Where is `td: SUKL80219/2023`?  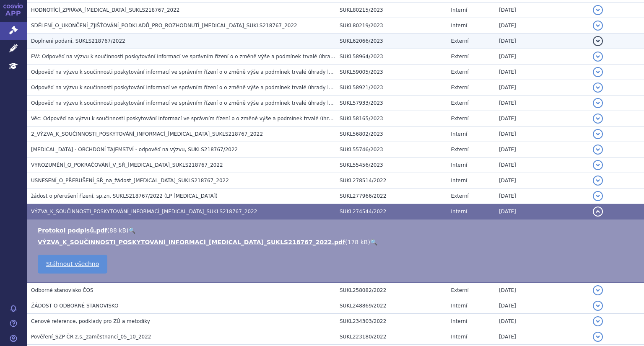 td: SUKL80219/2023 is located at coordinates (390, 25).